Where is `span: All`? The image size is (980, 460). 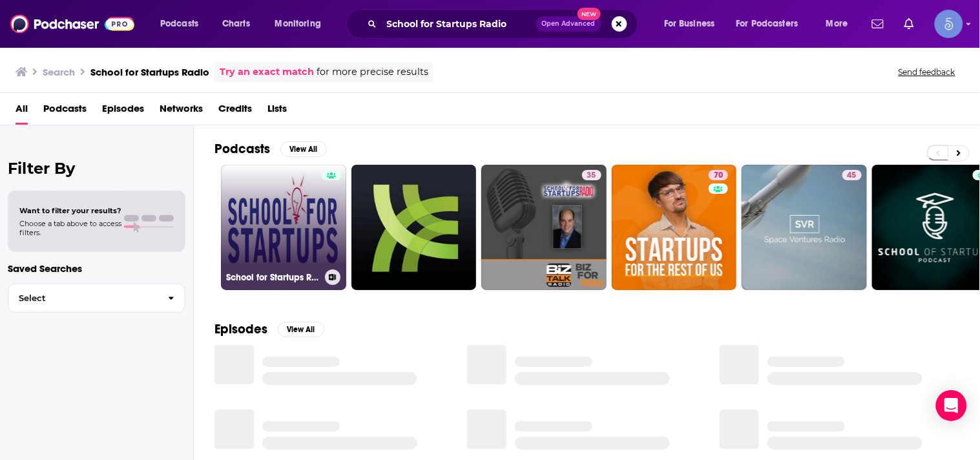
span: All is located at coordinates (21, 111).